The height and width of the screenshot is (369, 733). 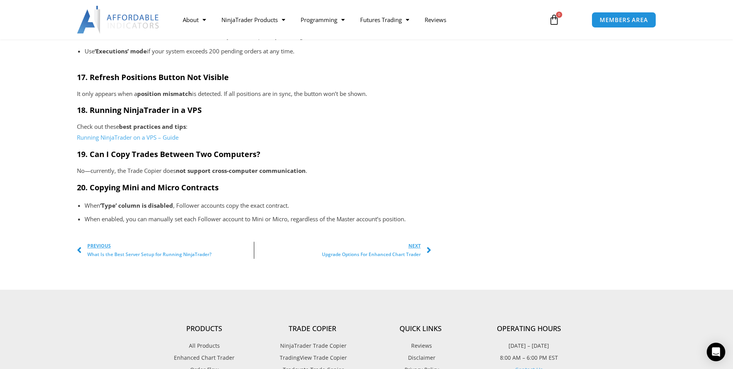 What do you see at coordinates (149, 246) in the screenshot?
I see `span: Previous` at bounding box center [149, 246].